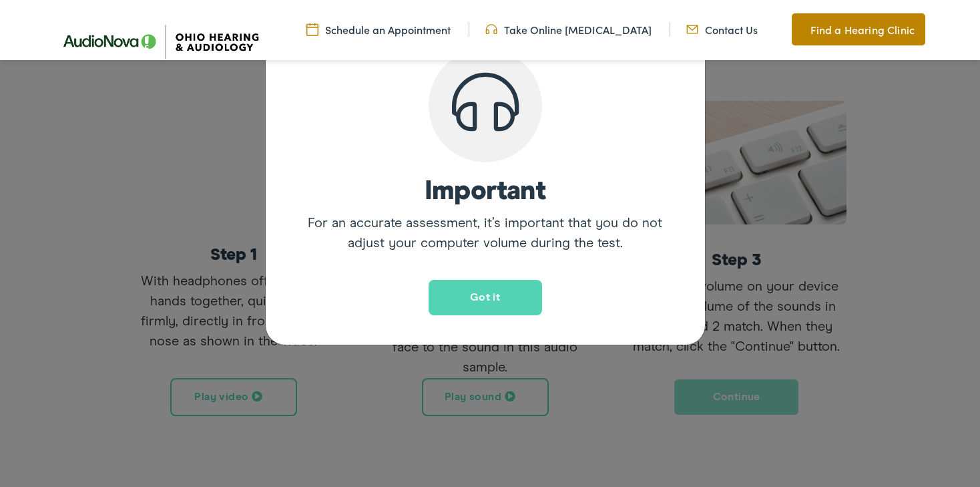 The width and height of the screenshot is (980, 487). I want to click on a: Contact Us, so click(722, 29).